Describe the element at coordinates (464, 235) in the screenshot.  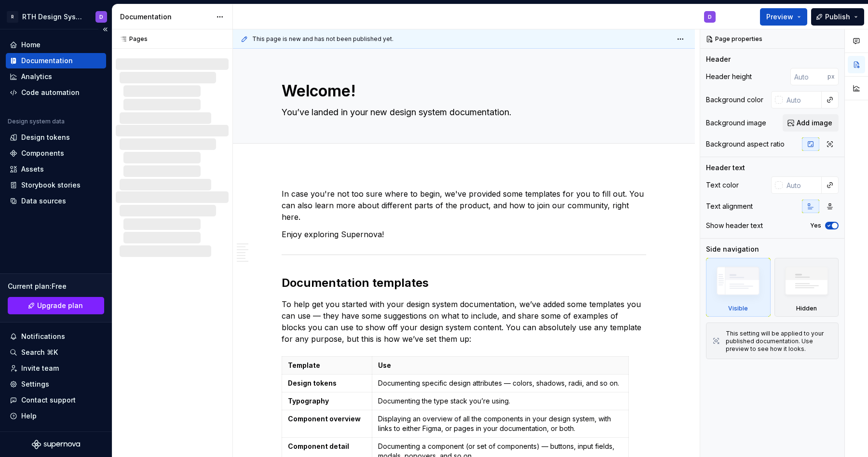
I see `p: Enjoy exploring Supernova!` at that location.